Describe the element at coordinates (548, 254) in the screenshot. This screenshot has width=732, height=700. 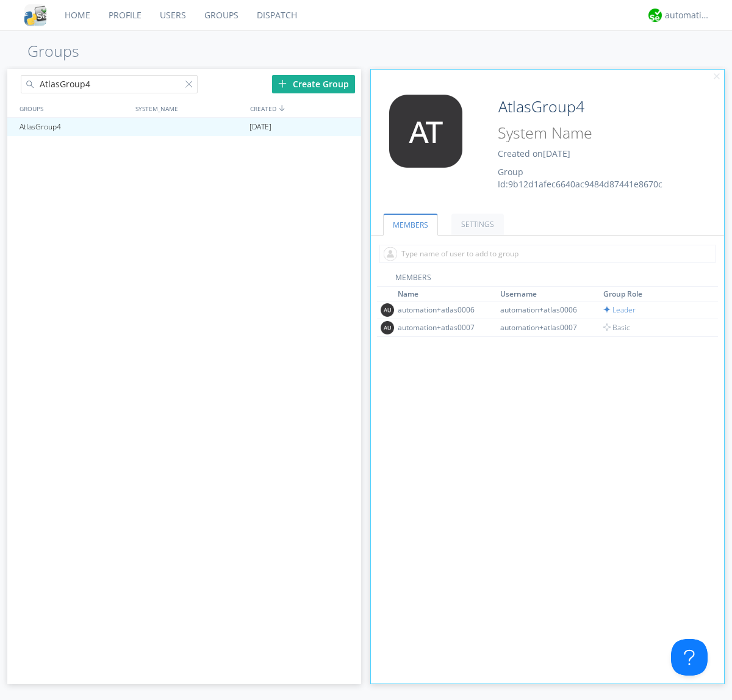
I see `input: Type name of user to add to group` at that location.